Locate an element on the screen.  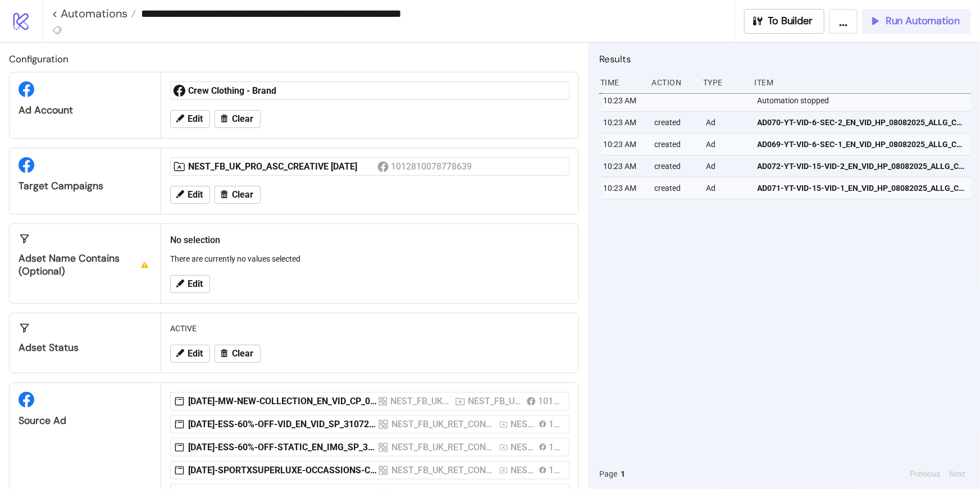
div: ACTIVE is located at coordinates (369, 329).